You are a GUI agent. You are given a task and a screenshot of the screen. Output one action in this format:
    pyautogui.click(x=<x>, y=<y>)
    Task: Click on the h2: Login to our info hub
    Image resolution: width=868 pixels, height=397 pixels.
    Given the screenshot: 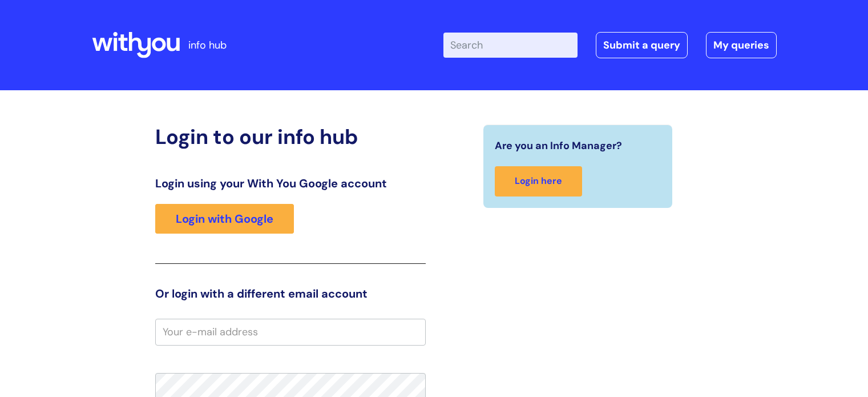 What is the action you would take?
    pyautogui.click(x=290, y=137)
    